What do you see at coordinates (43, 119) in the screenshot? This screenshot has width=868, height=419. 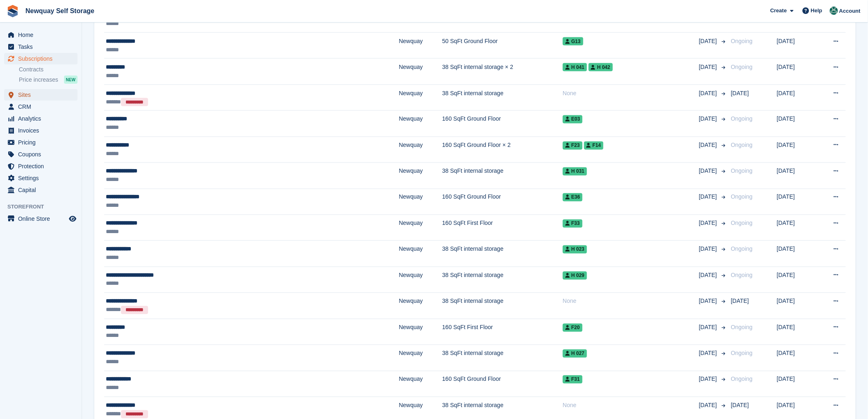 I see `span: Analytics` at bounding box center [43, 119].